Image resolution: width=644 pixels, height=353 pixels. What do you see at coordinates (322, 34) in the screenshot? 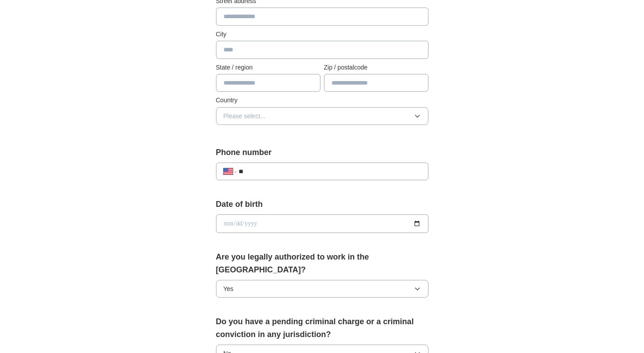
I see `label: City` at bounding box center [322, 34].